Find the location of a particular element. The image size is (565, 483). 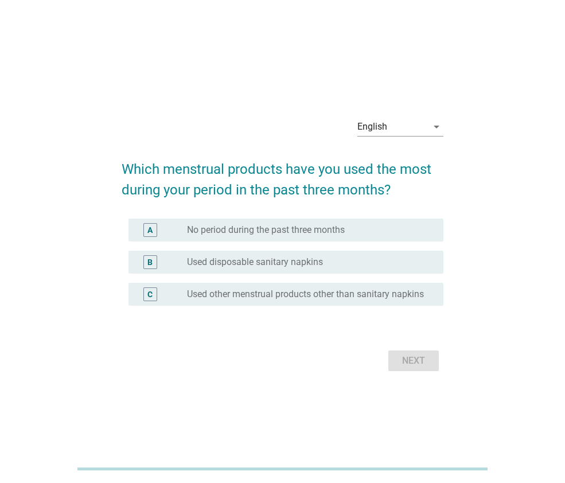

div: English is located at coordinates (373, 127).